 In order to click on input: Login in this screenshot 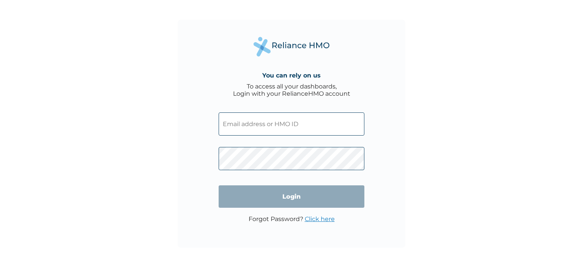, I will do `click(292, 196)`.